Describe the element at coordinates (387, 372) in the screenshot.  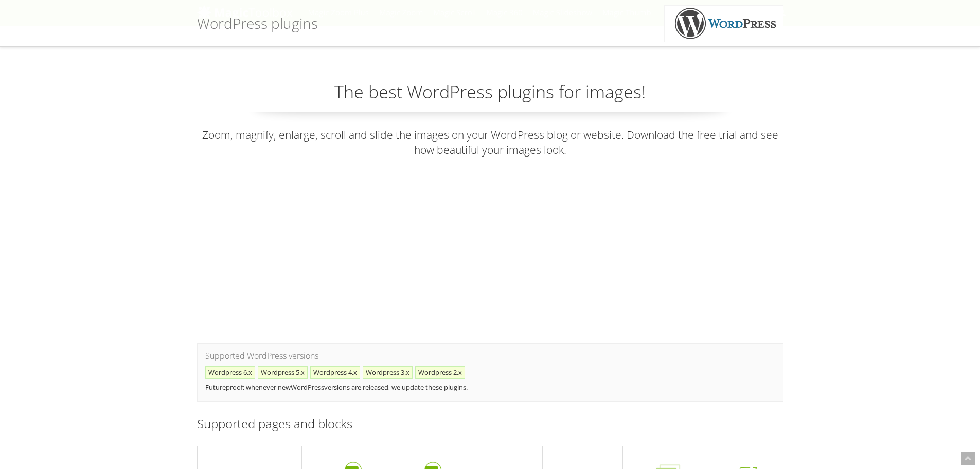
I see `li: Wordpress 3.x` at that location.